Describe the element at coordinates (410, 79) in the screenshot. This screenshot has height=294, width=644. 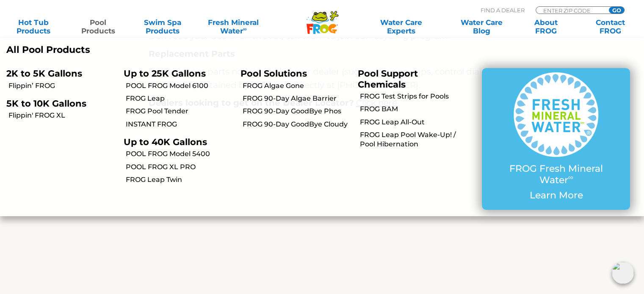
I see `p: Pool Support Chemicals` at that location.